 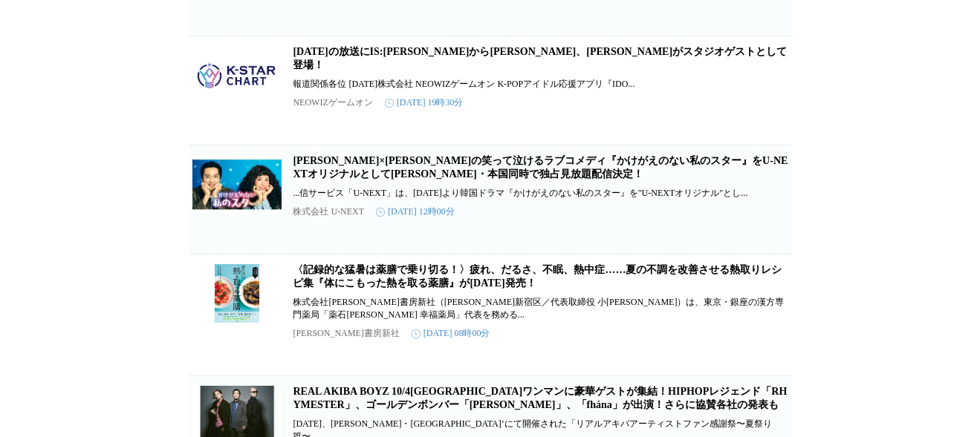 What do you see at coordinates (329, 212) in the screenshot?
I see `p: 株式会社 U-NEXT` at bounding box center [329, 212].